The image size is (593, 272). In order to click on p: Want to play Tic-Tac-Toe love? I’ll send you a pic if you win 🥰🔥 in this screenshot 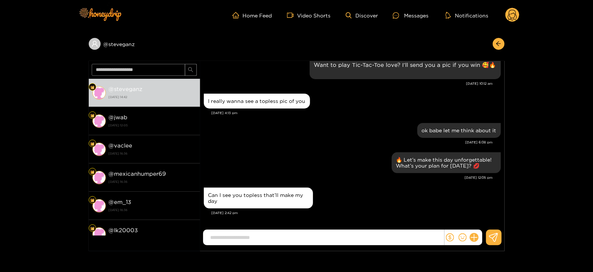, I will do `click(405, 65)`.